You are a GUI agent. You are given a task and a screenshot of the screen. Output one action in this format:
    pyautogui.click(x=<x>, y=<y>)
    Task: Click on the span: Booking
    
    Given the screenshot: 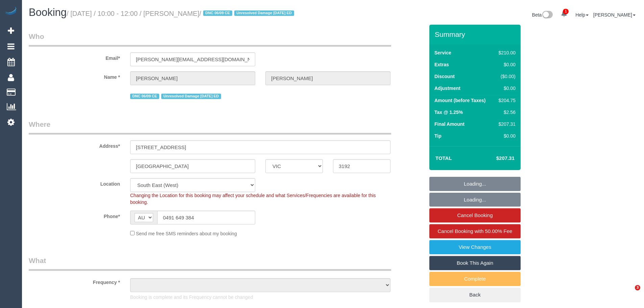 What is the action you would take?
    pyautogui.click(x=48, y=12)
    